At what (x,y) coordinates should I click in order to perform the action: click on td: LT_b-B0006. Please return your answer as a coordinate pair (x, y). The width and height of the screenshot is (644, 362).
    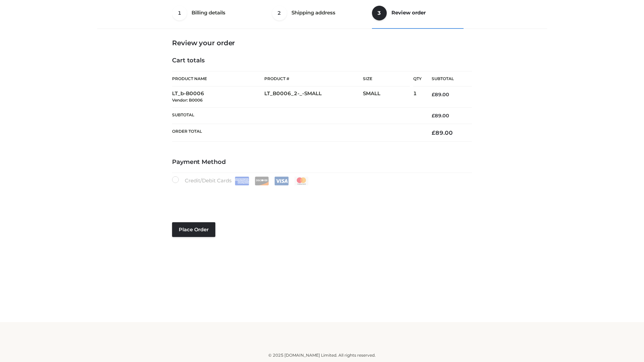
    Looking at the image, I should click on (218, 97).